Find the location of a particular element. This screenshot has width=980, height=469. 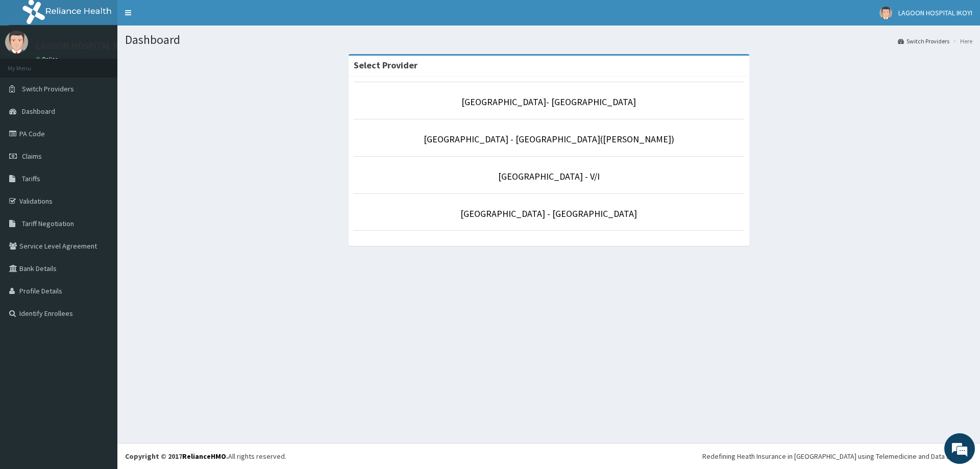

li: Here is located at coordinates (961, 41).